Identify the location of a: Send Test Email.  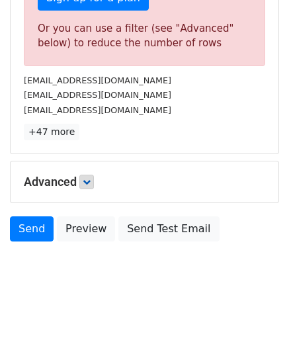
(169, 229).